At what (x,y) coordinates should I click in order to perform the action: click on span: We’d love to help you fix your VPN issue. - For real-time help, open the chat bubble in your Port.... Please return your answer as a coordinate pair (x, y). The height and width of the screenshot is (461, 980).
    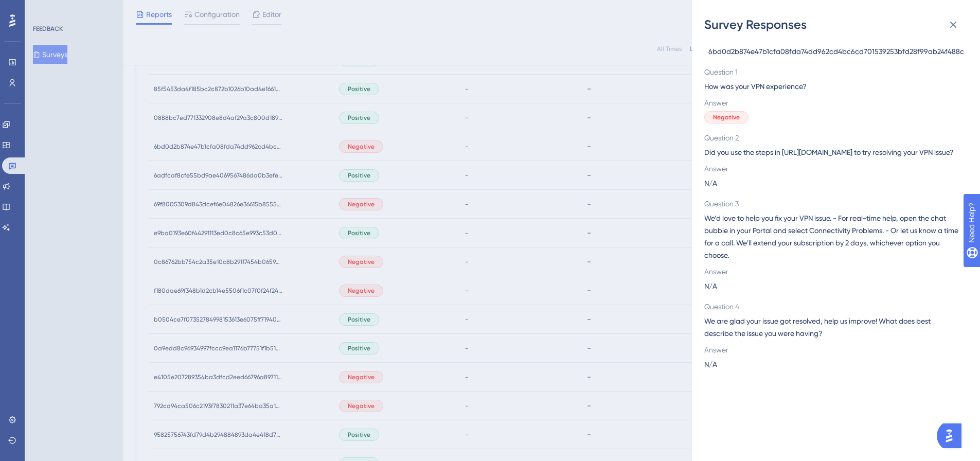
    Looking at the image, I should click on (832, 237).